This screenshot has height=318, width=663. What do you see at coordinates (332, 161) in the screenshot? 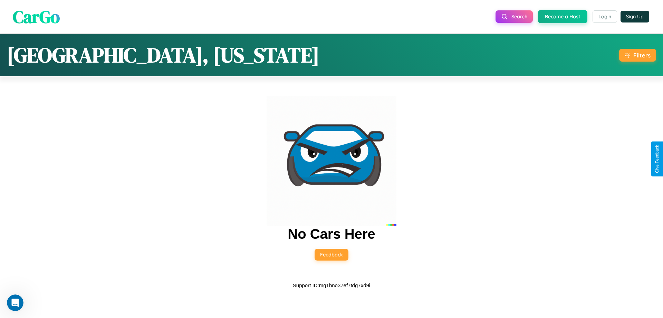
I see `img: car` at bounding box center [332, 161].